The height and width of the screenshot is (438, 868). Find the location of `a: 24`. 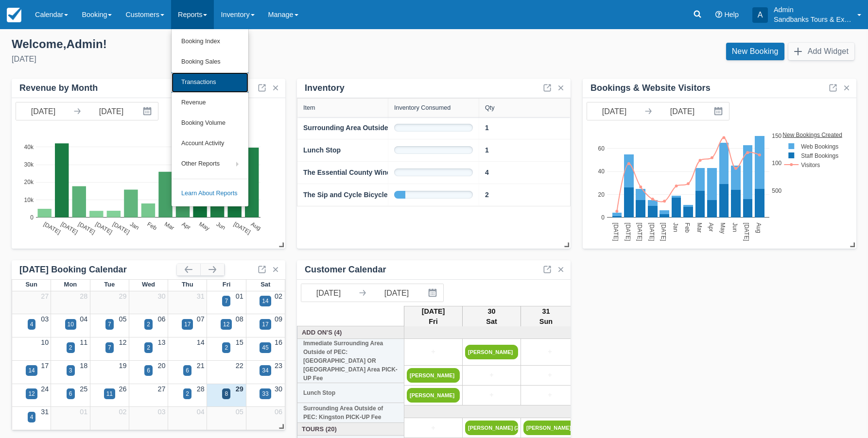

a: 24 is located at coordinates (45, 389).